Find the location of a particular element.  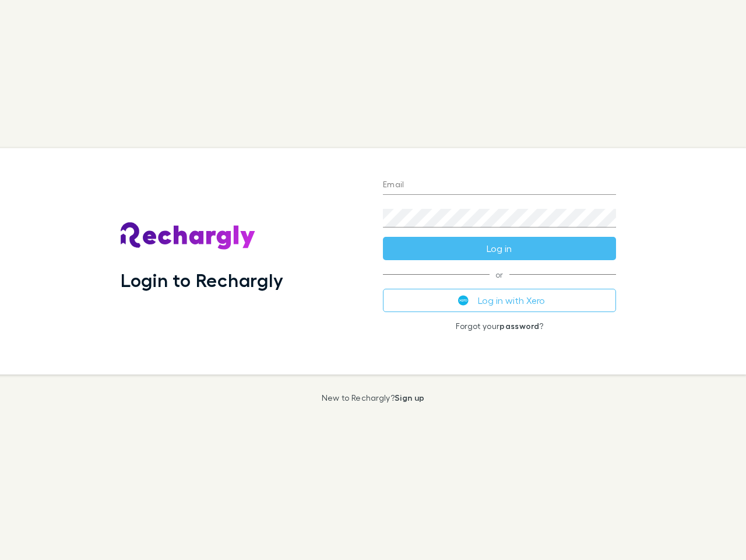

button: Log in with Xero is located at coordinates (500, 300).